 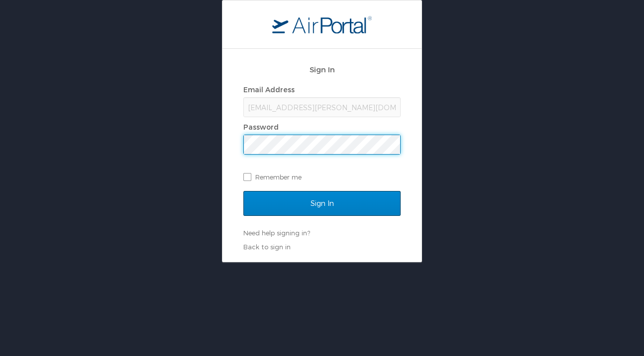 I want to click on a: Need help signing in?, so click(x=277, y=233).